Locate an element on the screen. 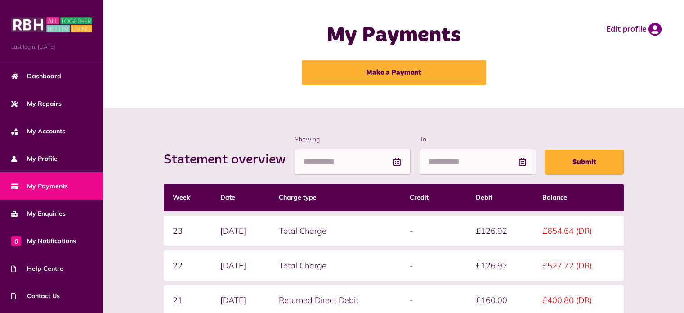 This screenshot has width=684, height=313. span: My Profile is located at coordinates (34, 158).